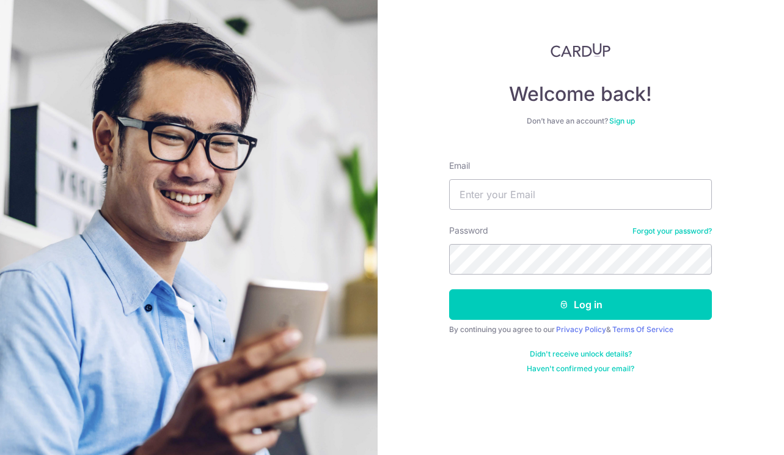 This screenshot has height=455, width=784. What do you see at coordinates (622, 120) in the screenshot?
I see `a: Sign up` at bounding box center [622, 120].